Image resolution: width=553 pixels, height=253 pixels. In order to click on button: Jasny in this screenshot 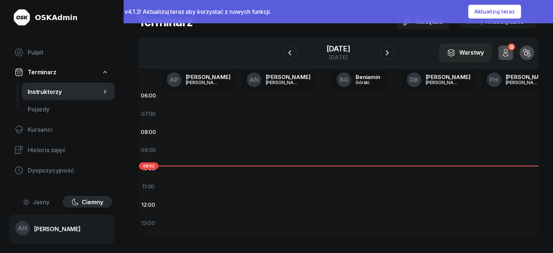, I will do `click(36, 202)`.